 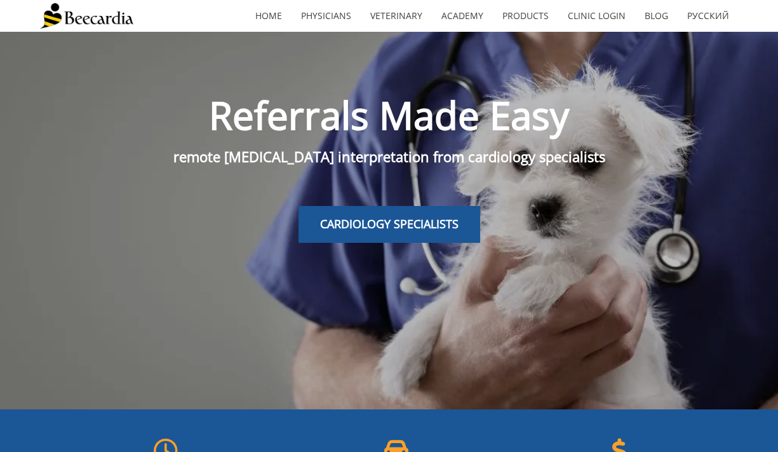 I want to click on img: Beecardia, so click(x=86, y=16).